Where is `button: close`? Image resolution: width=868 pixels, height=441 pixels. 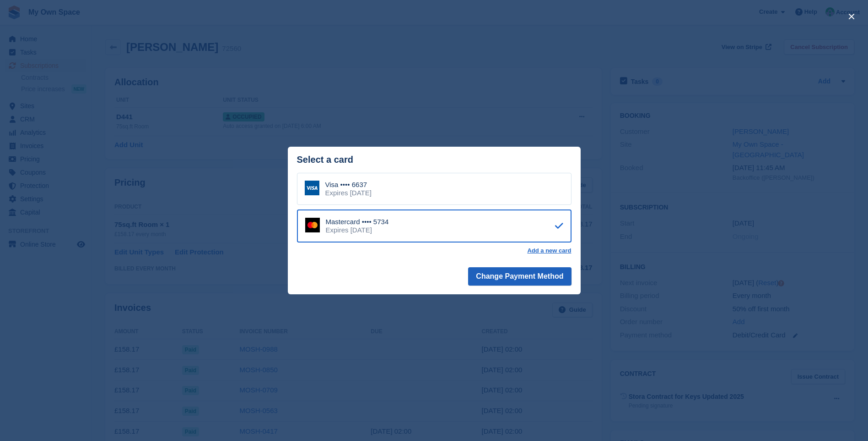 button: close is located at coordinates (852, 17).